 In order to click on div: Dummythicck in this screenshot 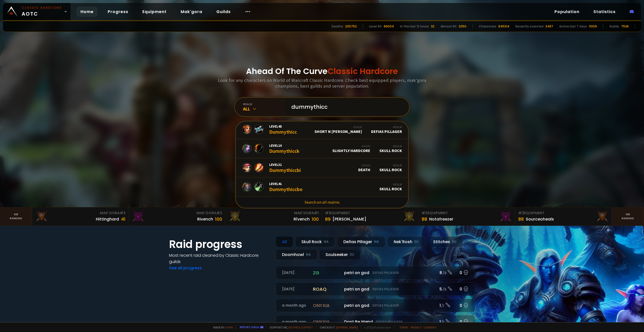, I will do `click(284, 149)`.